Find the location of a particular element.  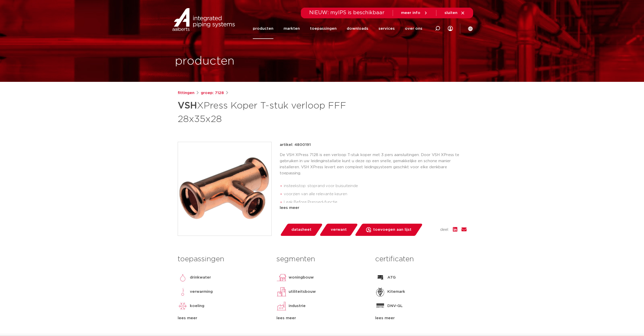

p: koeling is located at coordinates (197, 306).